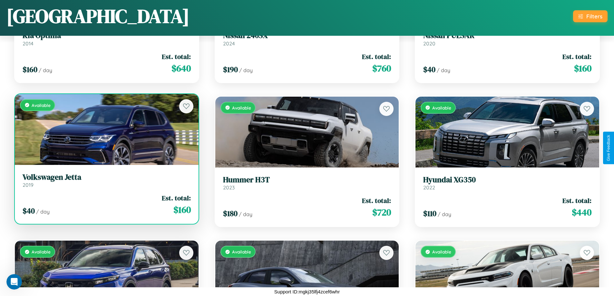  I want to click on span: $ 640, so click(181, 68).